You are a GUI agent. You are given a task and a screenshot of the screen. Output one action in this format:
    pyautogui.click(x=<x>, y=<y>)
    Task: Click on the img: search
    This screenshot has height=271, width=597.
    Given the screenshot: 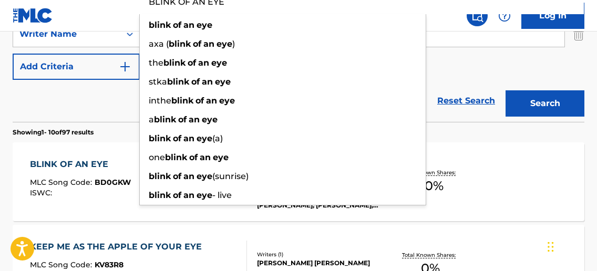 What is the action you would take?
    pyautogui.click(x=477, y=16)
    